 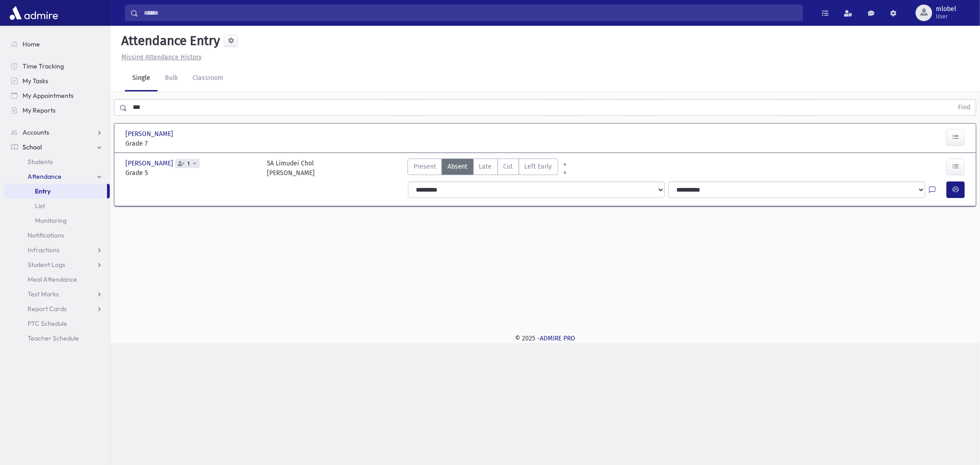 What do you see at coordinates (538, 167) in the screenshot?
I see `span: Left Early` at bounding box center [538, 167].